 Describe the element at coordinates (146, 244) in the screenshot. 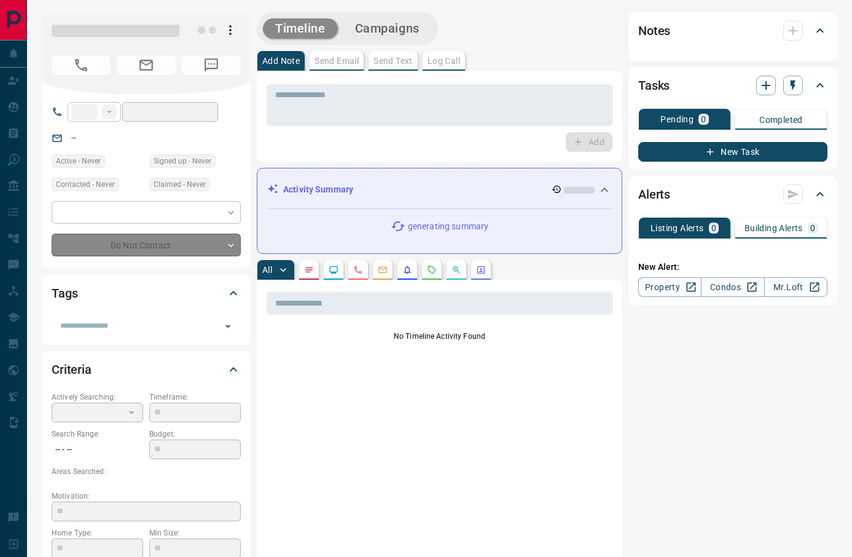

I see `div: Do Not Contact` at that location.